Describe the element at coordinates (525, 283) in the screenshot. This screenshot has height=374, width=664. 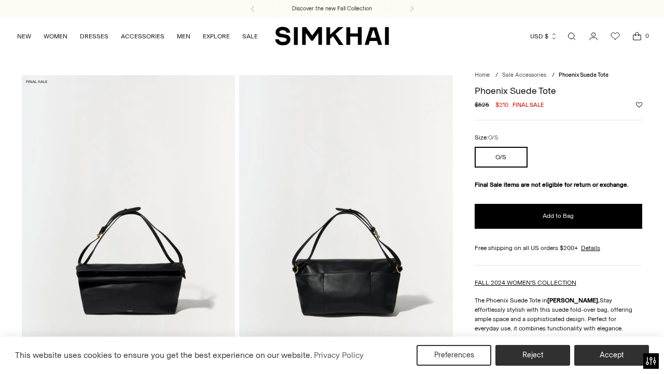
I see `a: FALL 2024 WOMEN'S COLLECTION` at that location.